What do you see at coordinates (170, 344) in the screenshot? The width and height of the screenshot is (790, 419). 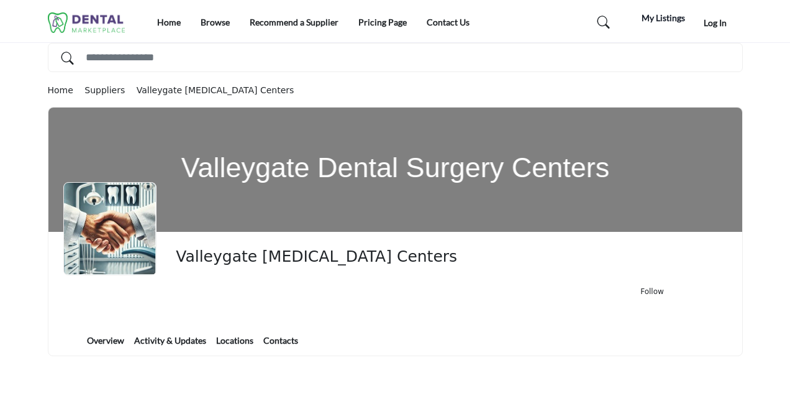 I see `a: Activity & Updates` at bounding box center [170, 344].